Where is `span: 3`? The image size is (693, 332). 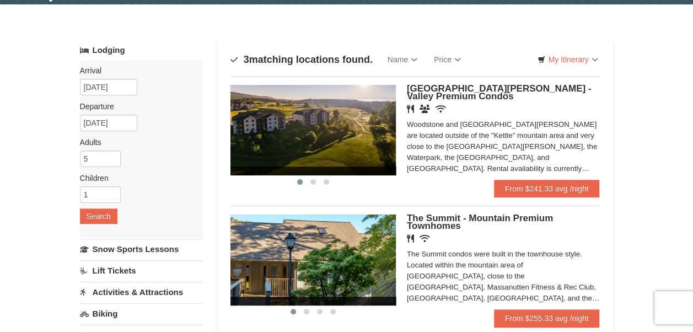 span: 3 is located at coordinates (247, 60).